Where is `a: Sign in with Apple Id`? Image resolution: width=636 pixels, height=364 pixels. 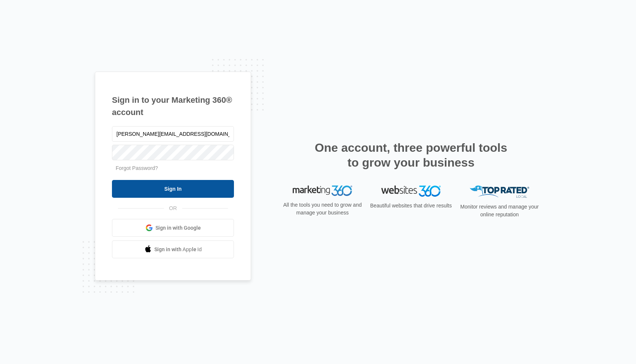
a: Sign in with Apple Id is located at coordinates (173, 249).